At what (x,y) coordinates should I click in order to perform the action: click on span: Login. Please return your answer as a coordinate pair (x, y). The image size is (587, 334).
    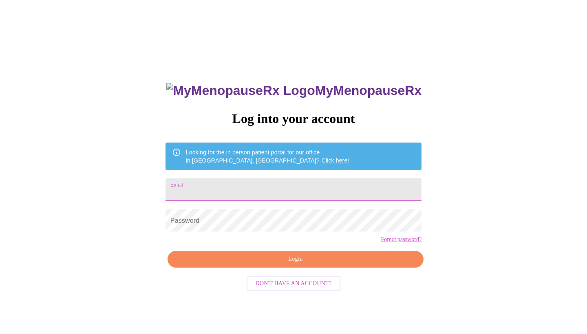
    Looking at the image, I should click on (295, 259).